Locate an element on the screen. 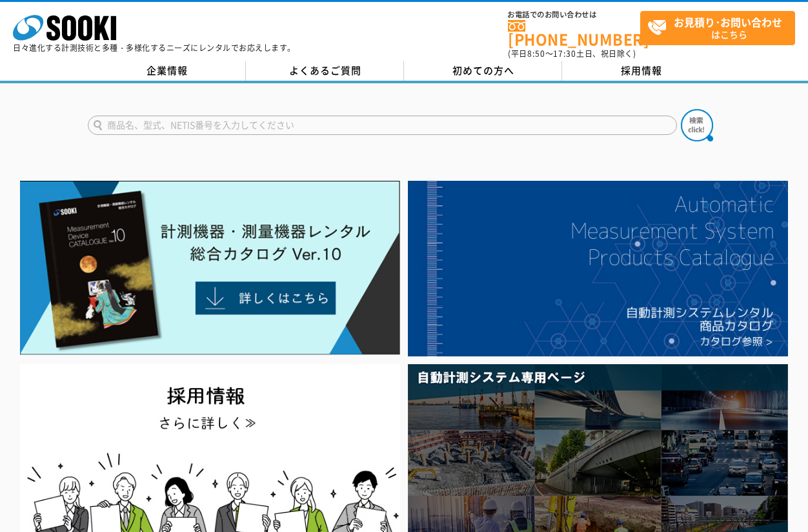 This screenshot has height=532, width=808. span: 17:30 is located at coordinates (564, 54).